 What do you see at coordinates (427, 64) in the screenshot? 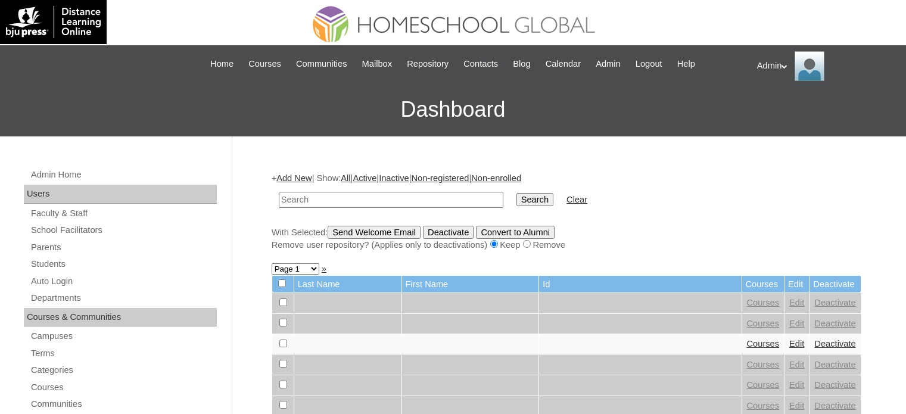
I see `a: Repository` at bounding box center [427, 64].